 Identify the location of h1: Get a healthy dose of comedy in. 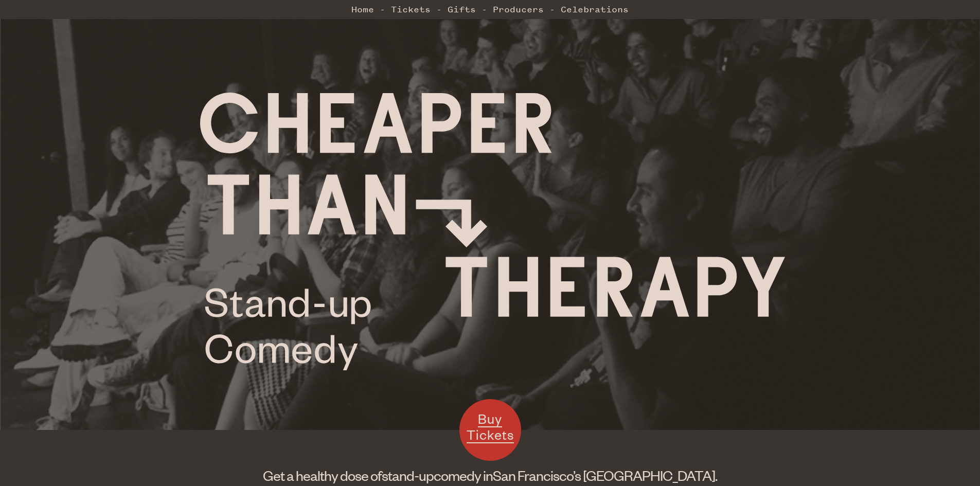
(489, 475).